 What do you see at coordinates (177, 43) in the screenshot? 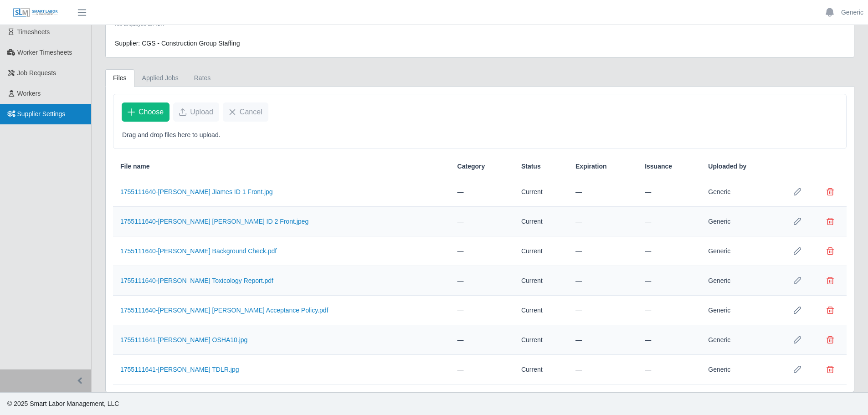
I see `span: Supplier: CGS - Construction Group Staffing` at bounding box center [177, 43].